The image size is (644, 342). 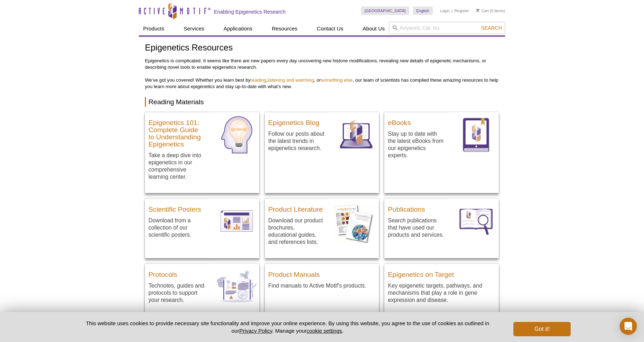 What do you see at coordinates (416, 145) in the screenshot?
I see `p: Stay up to date with the latest eBooks from our epigenetics experts.` at bounding box center [416, 145].